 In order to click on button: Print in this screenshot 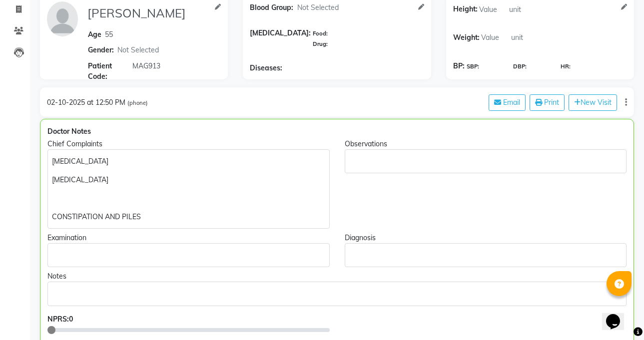, I will do `click(546, 102)`.